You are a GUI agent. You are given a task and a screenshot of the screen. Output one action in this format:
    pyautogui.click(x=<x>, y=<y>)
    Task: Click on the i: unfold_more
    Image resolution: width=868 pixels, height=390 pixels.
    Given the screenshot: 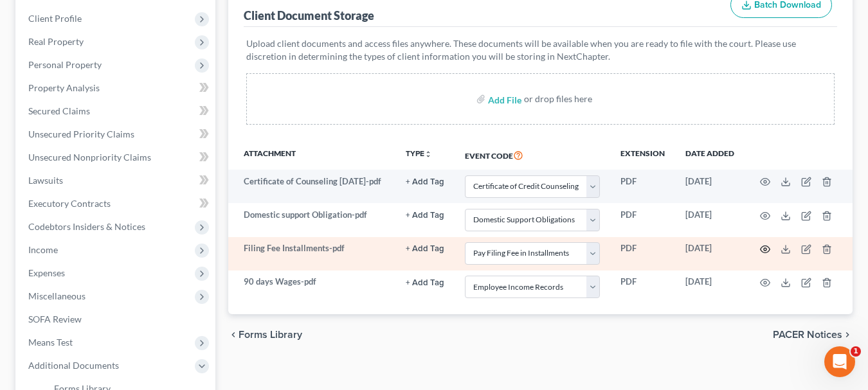 What is the action you would take?
    pyautogui.click(x=428, y=154)
    